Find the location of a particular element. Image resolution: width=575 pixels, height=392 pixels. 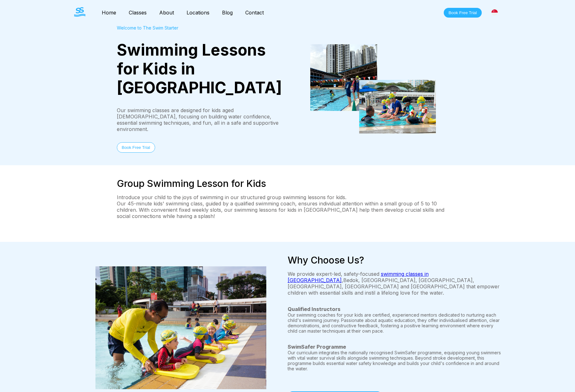

a: Blog is located at coordinates (228, 12).